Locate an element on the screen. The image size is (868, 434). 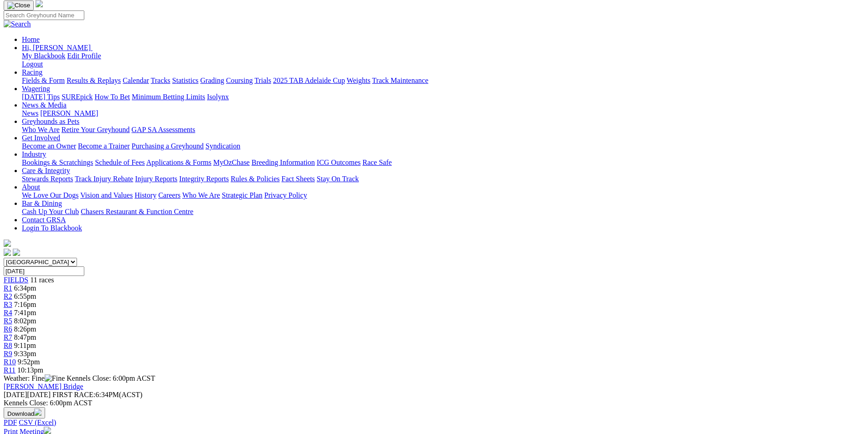
button: Download is located at coordinates (24, 412).